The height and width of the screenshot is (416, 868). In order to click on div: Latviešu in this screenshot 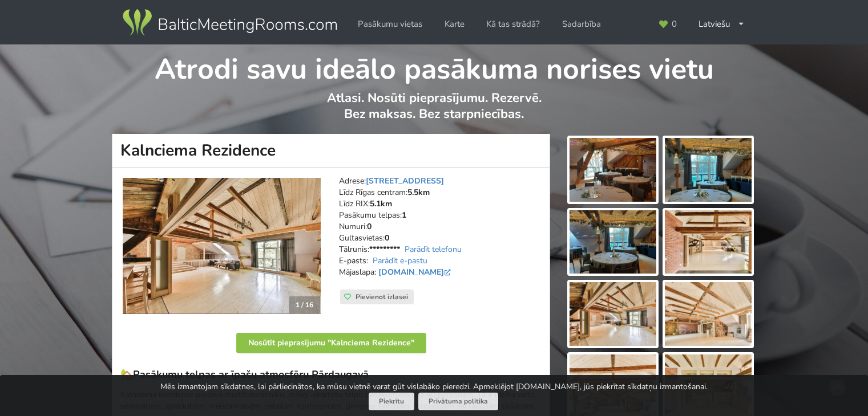, I will do `click(722, 24)`.